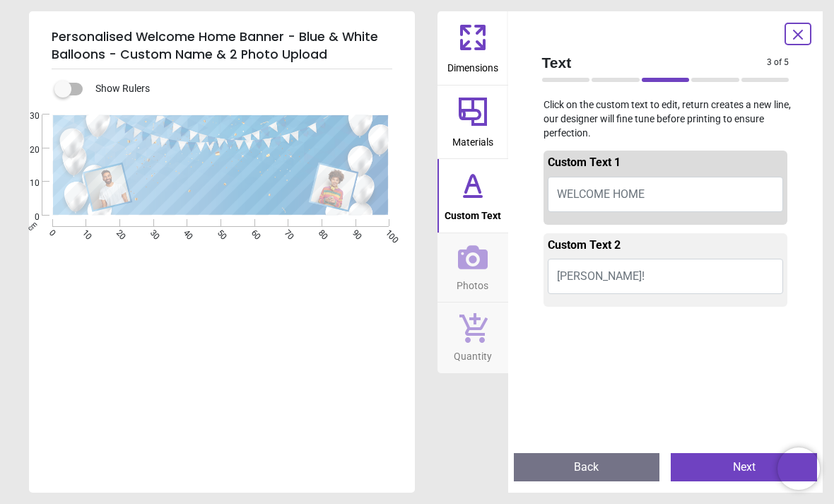 The width and height of the screenshot is (834, 504). Describe the element at coordinates (473, 353) in the screenshot. I see `span: Quantity` at that location.